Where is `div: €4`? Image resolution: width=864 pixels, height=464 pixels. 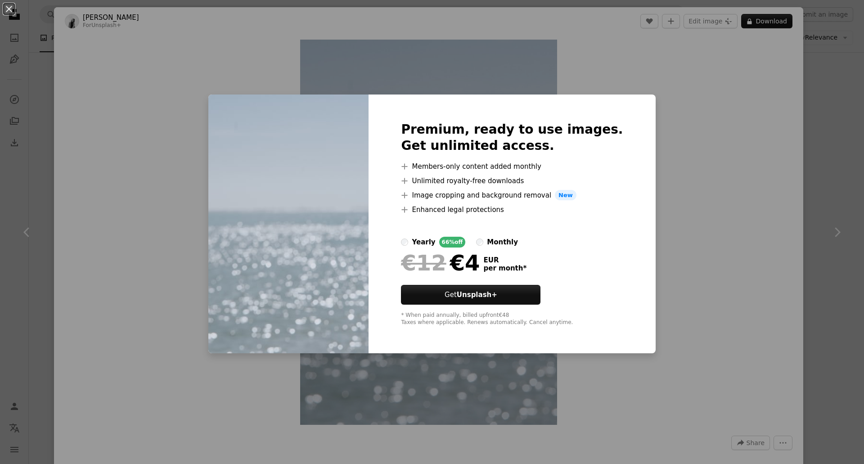
div: €4 is located at coordinates (440, 263).